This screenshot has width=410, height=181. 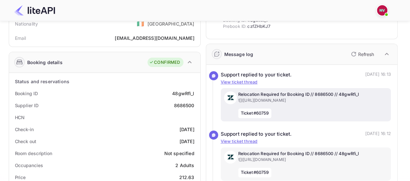 I want to click on div: Email, so click(x=20, y=38).